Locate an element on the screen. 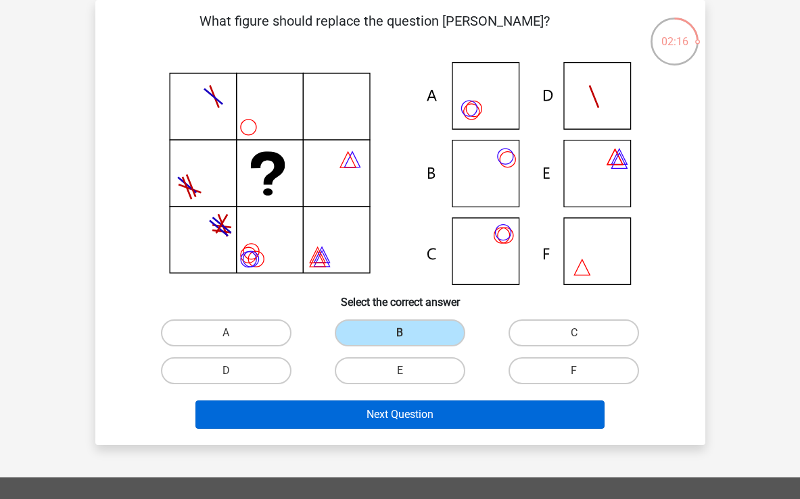  label: F is located at coordinates (573, 371).